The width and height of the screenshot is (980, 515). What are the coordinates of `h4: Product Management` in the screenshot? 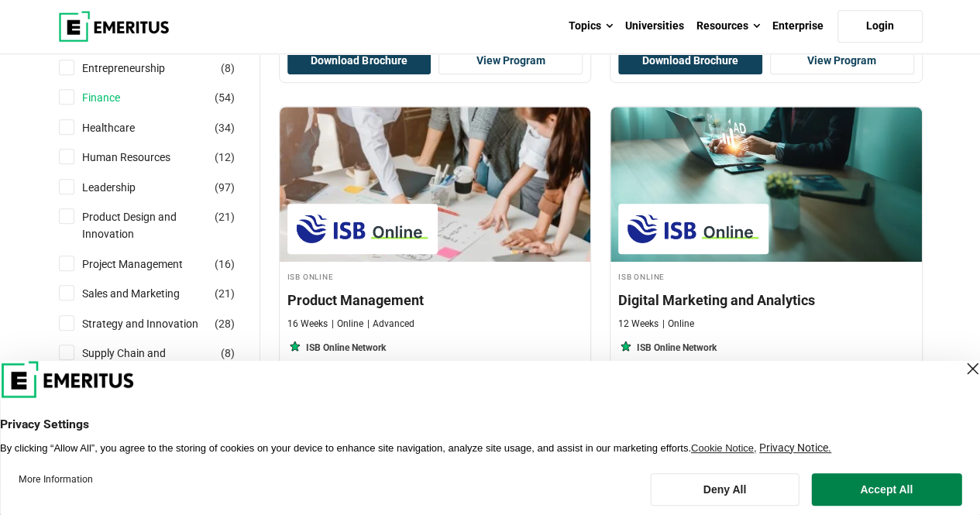 It's located at (435, 300).